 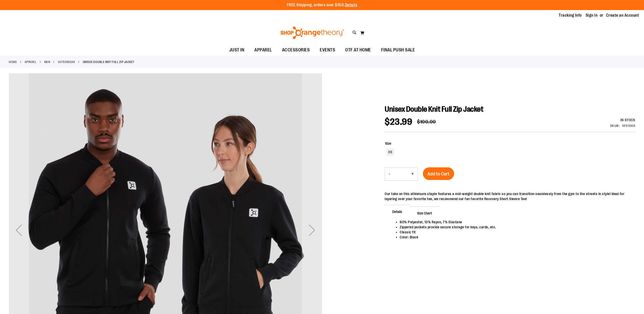 What do you see at coordinates (438, 174) in the screenshot?
I see `span: Add to Cart` at bounding box center [438, 174].